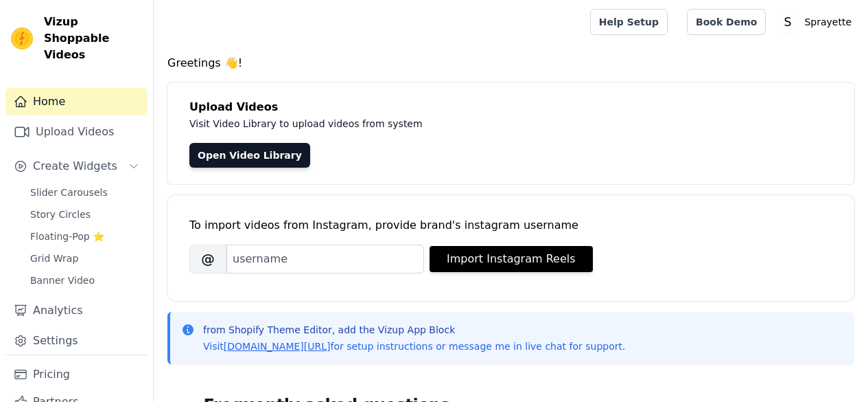  I want to click on a: Slider Carousels, so click(85, 192).